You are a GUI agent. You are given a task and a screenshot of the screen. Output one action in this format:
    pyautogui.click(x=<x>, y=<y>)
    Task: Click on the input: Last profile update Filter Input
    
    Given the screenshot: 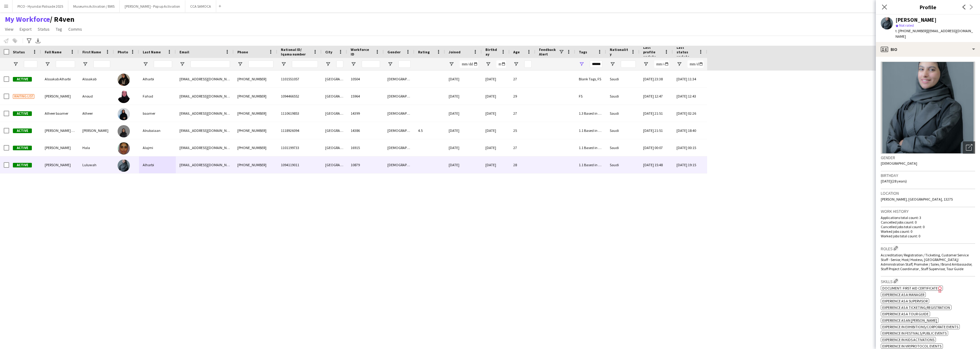 What is the action you would take?
    pyautogui.click(x=661, y=64)
    